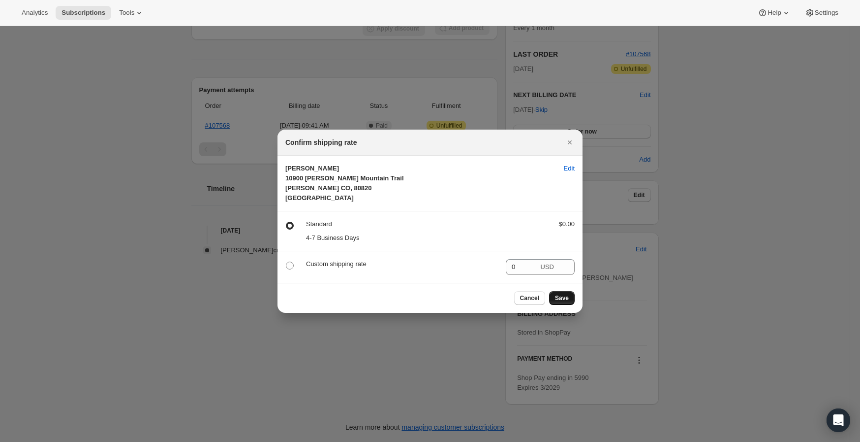 The height and width of the screenshot is (442, 860). What do you see at coordinates (839, 420) in the screenshot?
I see `div: Open Intercom Messenger` at bounding box center [839, 420].